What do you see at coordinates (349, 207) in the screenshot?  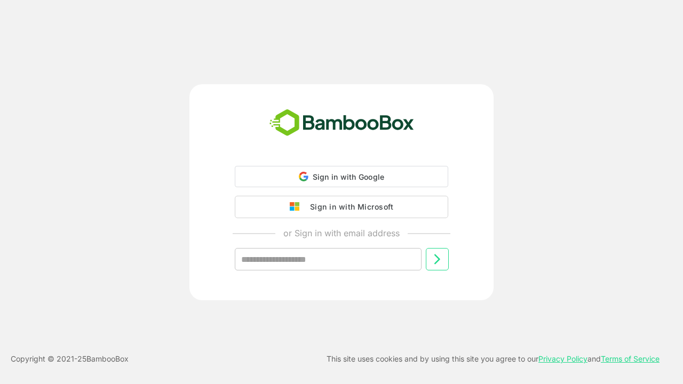 I see `div: Sign in with Microsoft` at bounding box center [349, 207].